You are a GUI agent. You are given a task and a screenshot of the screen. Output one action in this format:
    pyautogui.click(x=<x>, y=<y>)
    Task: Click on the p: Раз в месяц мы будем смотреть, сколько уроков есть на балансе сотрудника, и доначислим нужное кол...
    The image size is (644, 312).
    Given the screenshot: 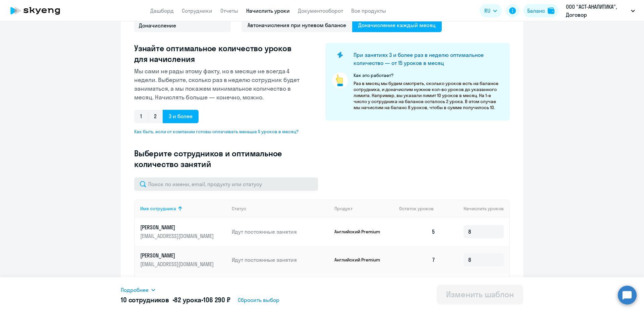 What is the action you would take?
    pyautogui.click(x=428, y=96)
    